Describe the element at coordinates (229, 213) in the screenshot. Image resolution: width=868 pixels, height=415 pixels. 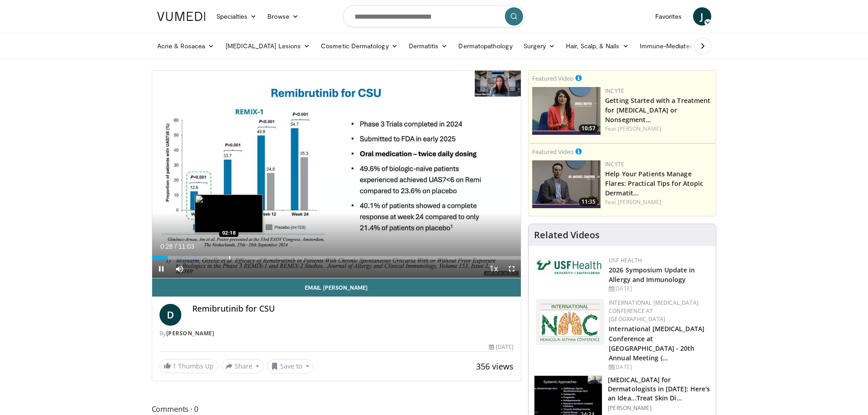
I see `img: image.jpeg` at that location.